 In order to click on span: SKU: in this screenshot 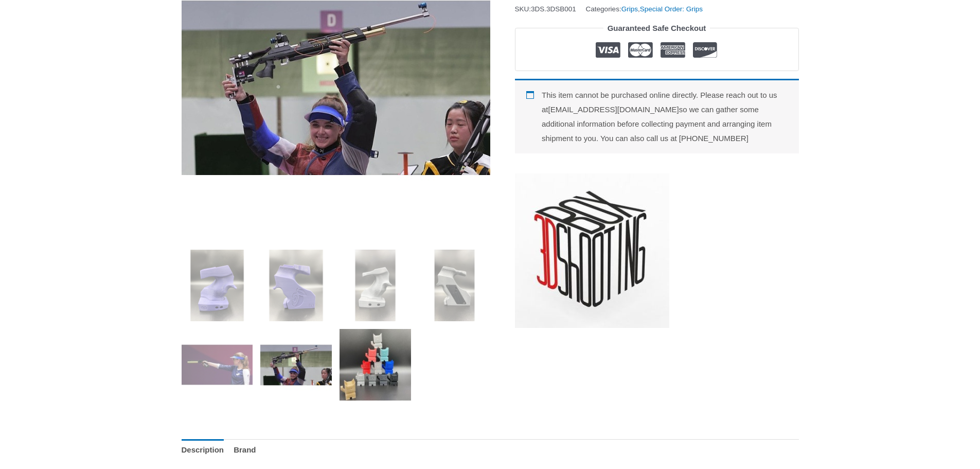, I will do `click(545, 8)`.